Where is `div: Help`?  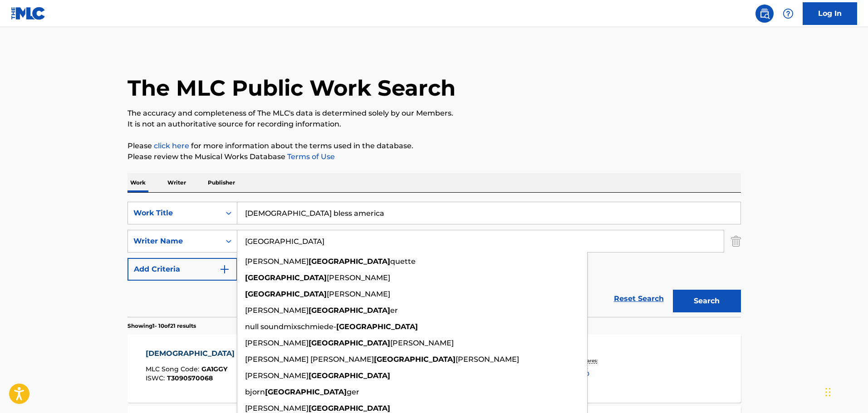 div: Help is located at coordinates (788, 13).